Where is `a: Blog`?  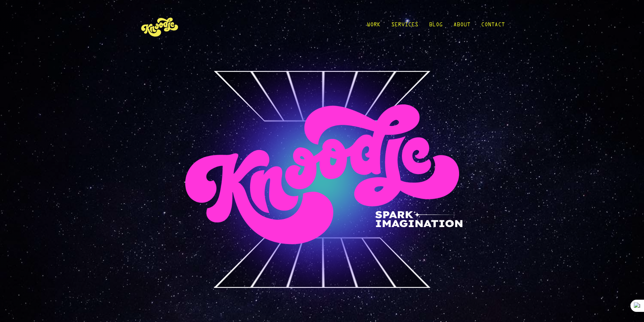
a: Blog is located at coordinates (436, 26).